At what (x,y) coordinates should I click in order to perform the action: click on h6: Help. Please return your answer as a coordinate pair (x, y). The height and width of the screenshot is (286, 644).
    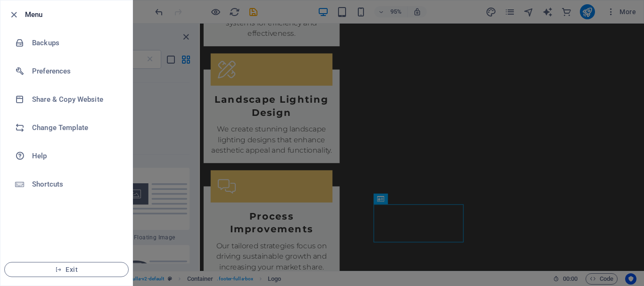
    Looking at the image, I should click on (76, 156).